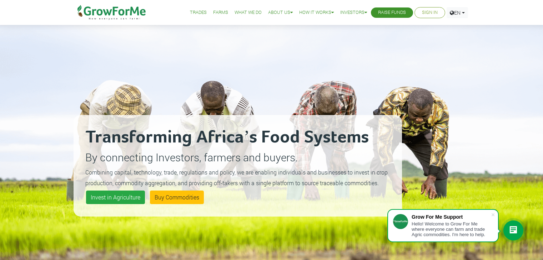 This screenshot has height=260, width=543. Describe the element at coordinates (220, 12) in the screenshot. I see `a: Farms` at that location.